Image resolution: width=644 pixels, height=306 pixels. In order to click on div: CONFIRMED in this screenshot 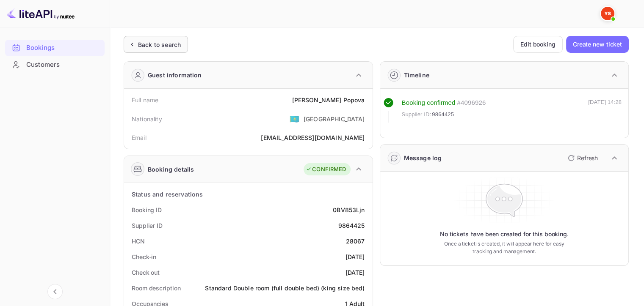, I will do `click(325, 169)`.